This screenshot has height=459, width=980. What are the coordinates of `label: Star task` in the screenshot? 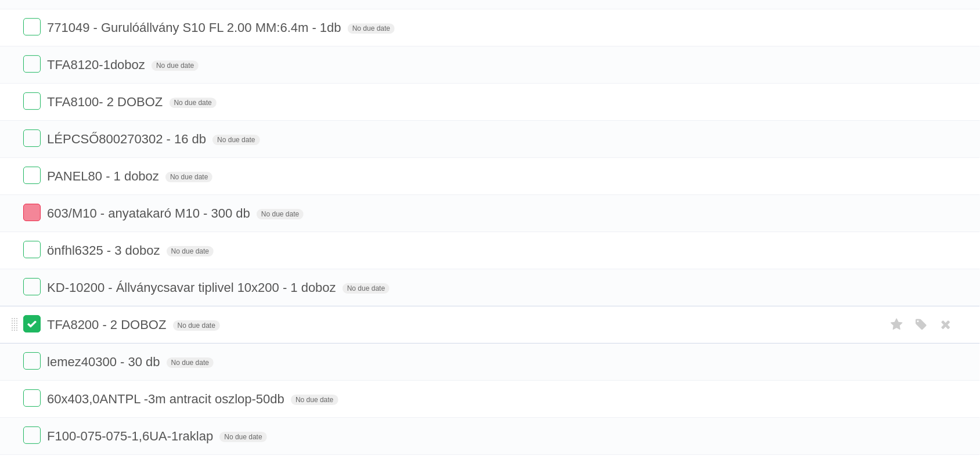 It's located at (897, 324).